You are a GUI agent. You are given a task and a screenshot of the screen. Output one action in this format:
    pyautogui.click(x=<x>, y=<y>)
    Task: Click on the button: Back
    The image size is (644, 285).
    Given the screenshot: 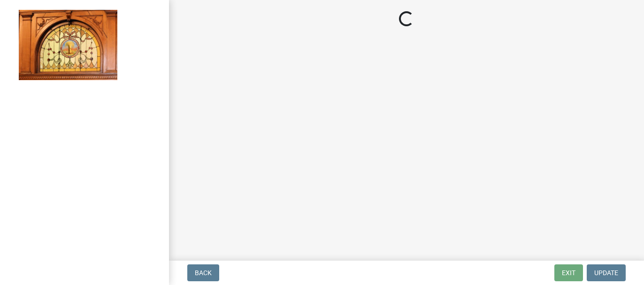 What is the action you would take?
    pyautogui.click(x=203, y=273)
    